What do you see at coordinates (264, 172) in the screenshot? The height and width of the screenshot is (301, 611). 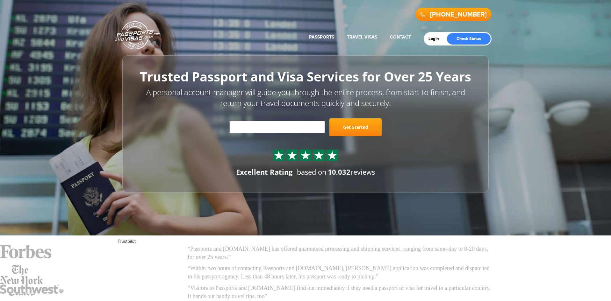 I see `div: Excellent Rating` at bounding box center [264, 172].